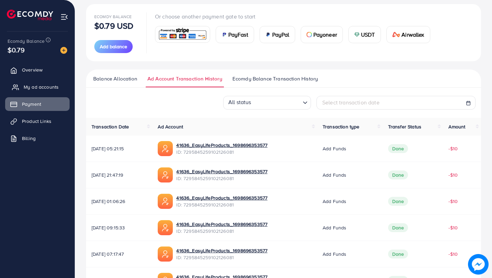 The height and width of the screenshot is (278, 492). I want to click on img: logo, so click(30, 15).